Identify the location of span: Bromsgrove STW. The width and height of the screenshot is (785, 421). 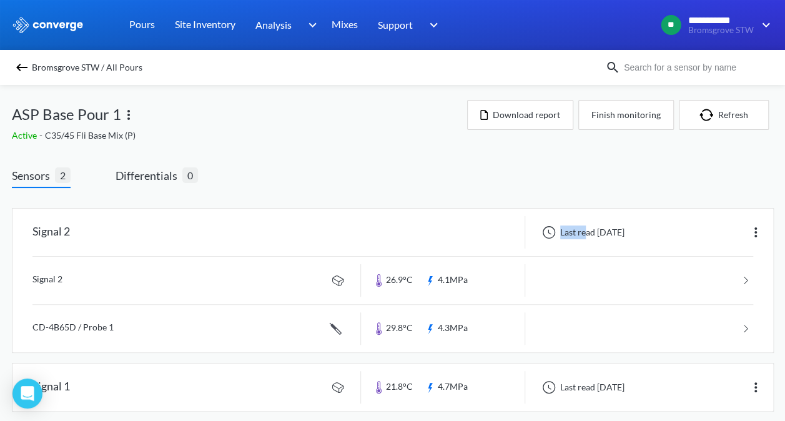
(720, 30).